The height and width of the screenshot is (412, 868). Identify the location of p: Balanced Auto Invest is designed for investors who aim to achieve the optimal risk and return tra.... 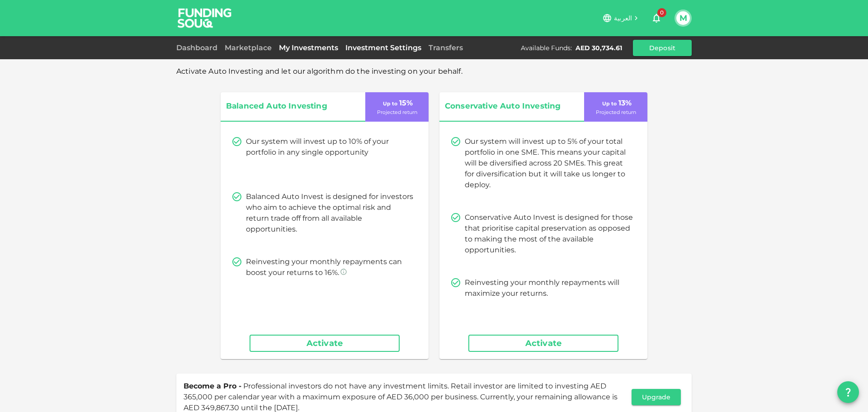
(330, 213).